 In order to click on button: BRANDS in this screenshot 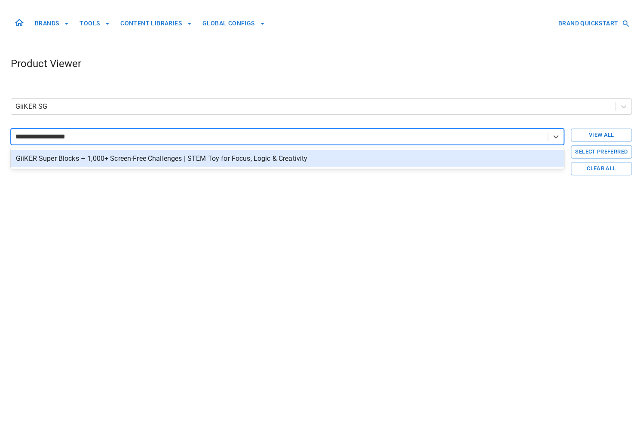, I will do `click(52, 23)`.